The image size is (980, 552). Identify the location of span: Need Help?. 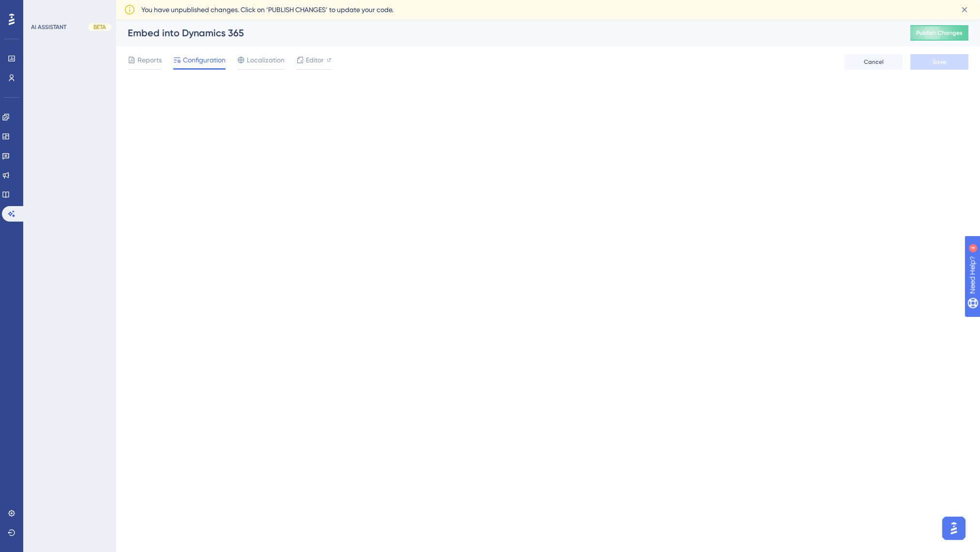
(41, 8).